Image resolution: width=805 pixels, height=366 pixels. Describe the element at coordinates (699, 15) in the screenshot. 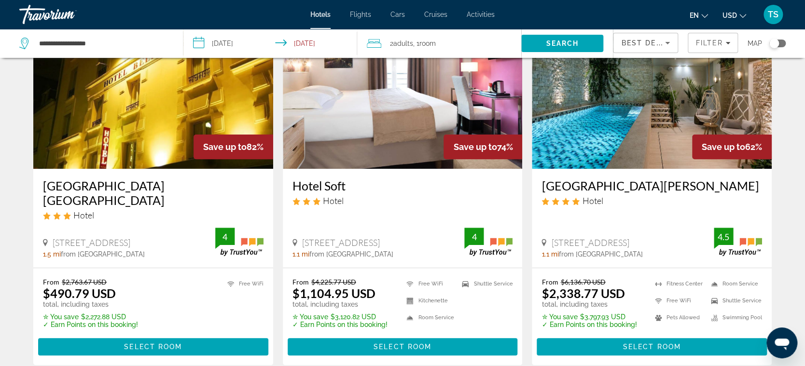

I see `button: Change language` at that location.